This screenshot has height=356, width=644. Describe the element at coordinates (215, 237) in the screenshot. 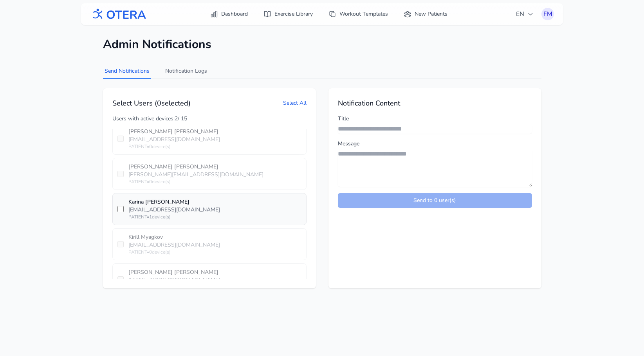

I see `div: Kirill Myagkov` at that location.